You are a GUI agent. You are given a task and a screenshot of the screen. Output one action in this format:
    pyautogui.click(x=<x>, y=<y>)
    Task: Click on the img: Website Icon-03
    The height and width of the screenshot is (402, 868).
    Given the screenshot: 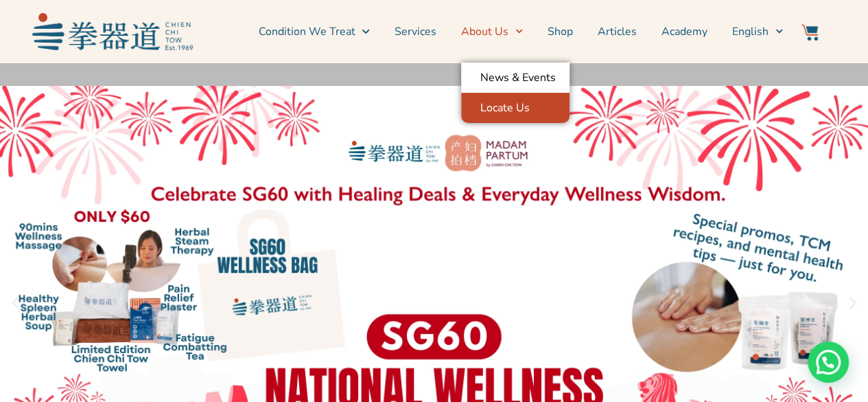 What is the action you would take?
    pyautogui.click(x=810, y=32)
    